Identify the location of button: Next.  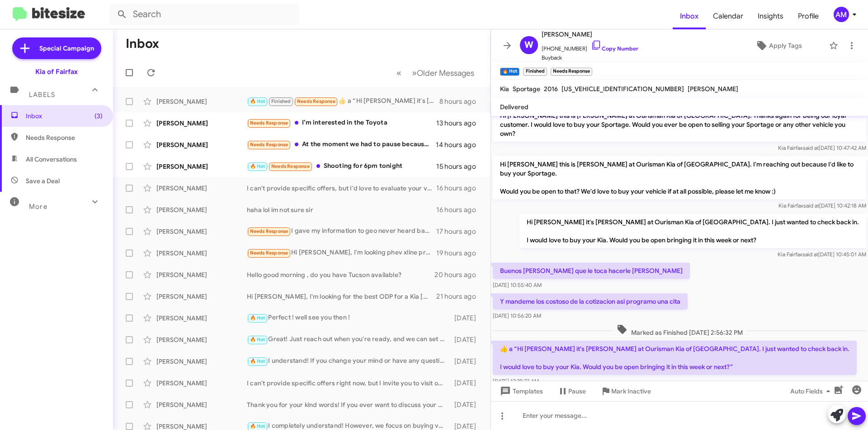
(443, 72).